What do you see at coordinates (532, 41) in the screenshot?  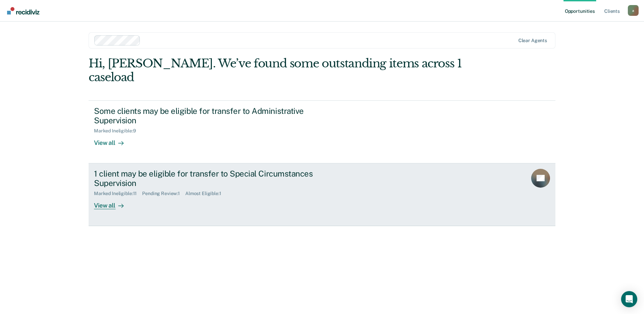 I see `div: Clear agents` at bounding box center [532, 41].